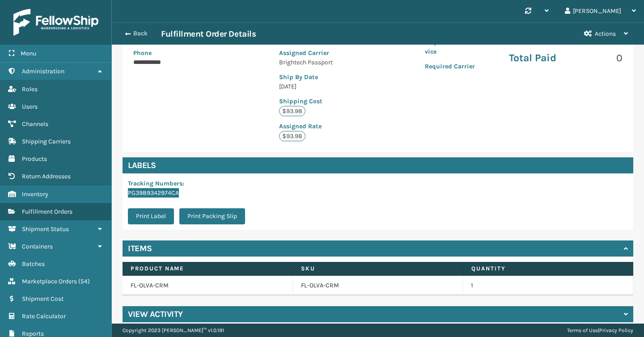 The image size is (644, 337). Describe the element at coordinates (583, 331) in the screenshot. I see `a: Terms of Use` at that location.